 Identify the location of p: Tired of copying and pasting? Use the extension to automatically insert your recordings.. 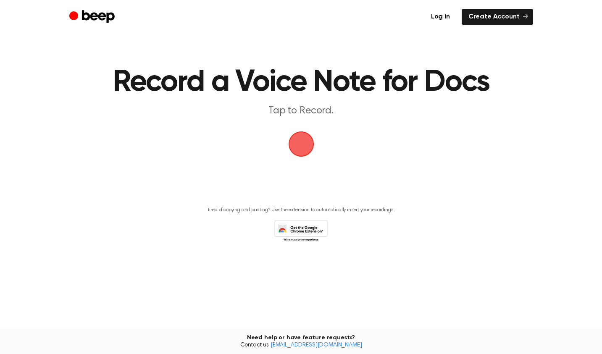
(301, 210).